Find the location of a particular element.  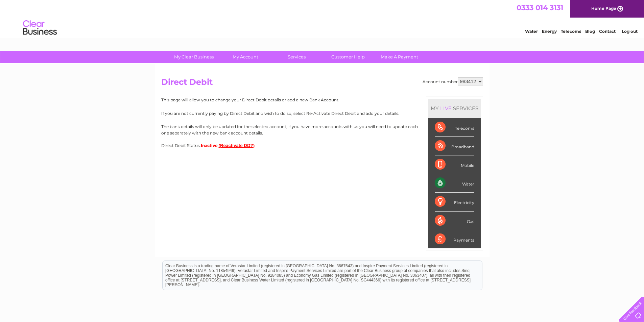

div: Mobile is located at coordinates (454, 165).